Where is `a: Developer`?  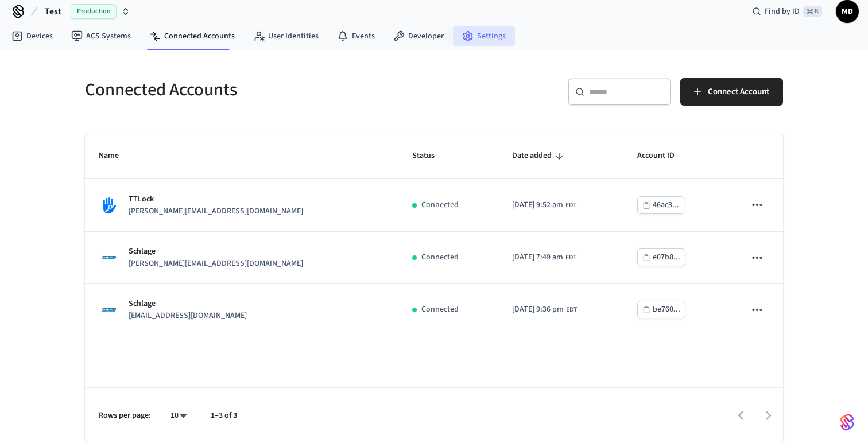 a: Developer is located at coordinates (418, 36).